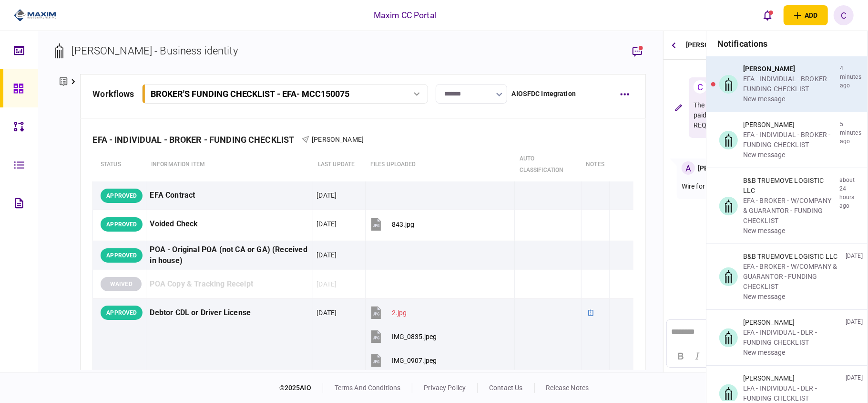 This screenshot has height=403, width=868. I want to click on div: 5 minutes ago, so click(852, 140).